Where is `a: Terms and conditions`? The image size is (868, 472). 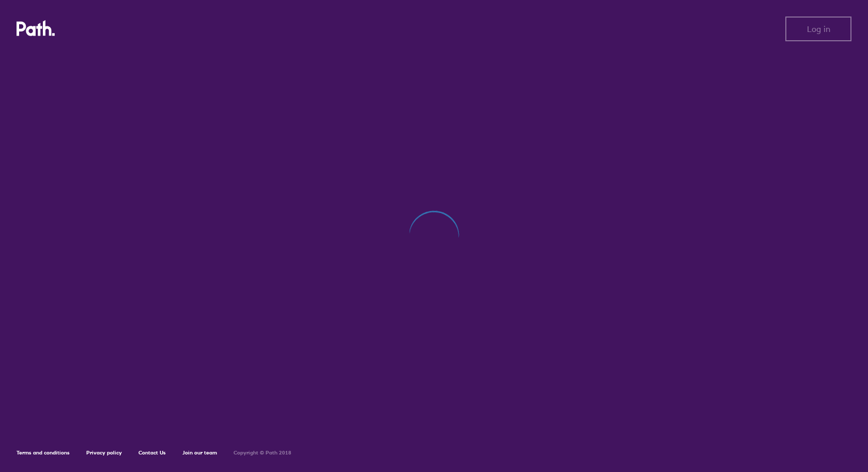
a: Terms and conditions is located at coordinates (43, 452).